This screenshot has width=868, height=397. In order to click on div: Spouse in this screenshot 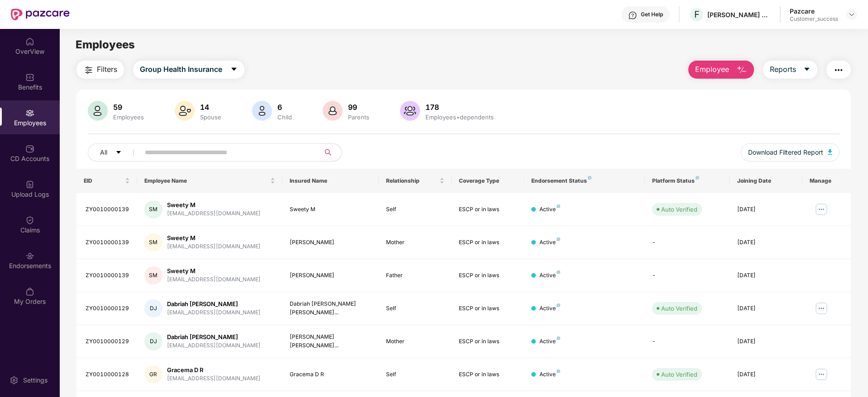, I will do `click(210, 117)`.